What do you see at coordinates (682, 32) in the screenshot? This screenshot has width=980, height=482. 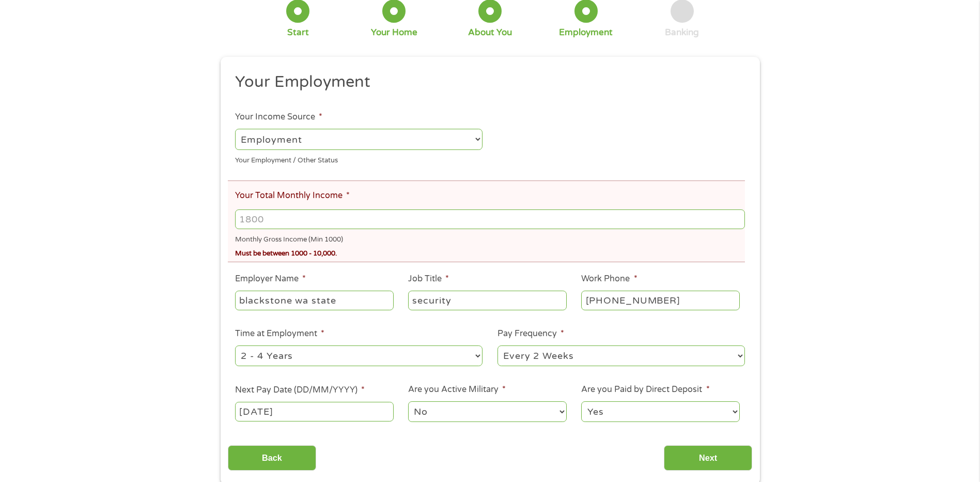 I see `div: Banking` at bounding box center [682, 32].